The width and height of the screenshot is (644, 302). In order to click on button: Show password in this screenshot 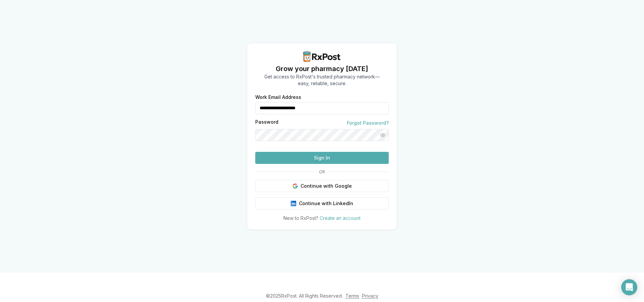, I will do `click(383, 135)`.